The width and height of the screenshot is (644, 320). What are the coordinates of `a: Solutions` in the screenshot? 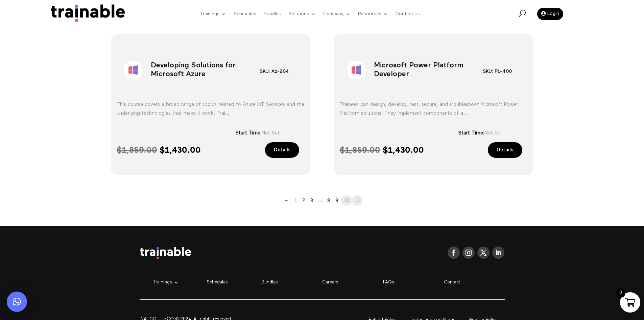 It's located at (302, 14).